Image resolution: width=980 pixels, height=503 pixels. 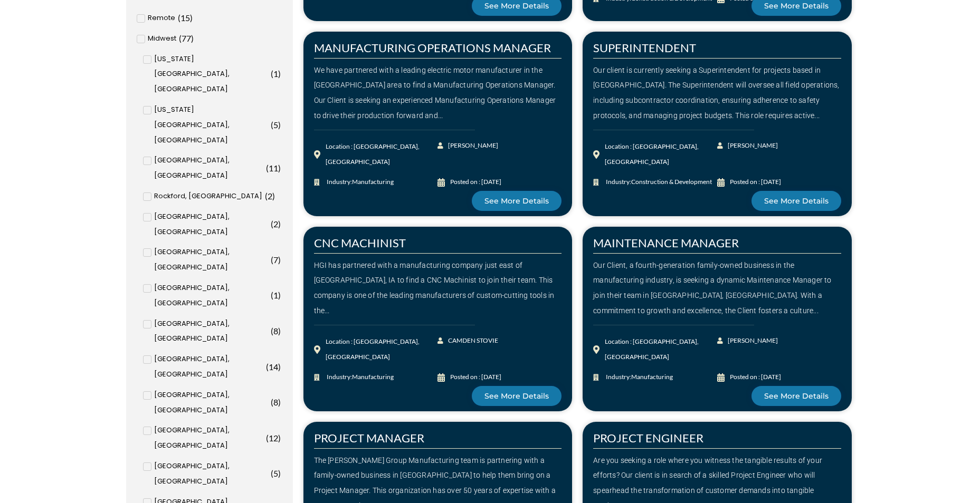 I want to click on a: PROJECT MANAGER, so click(x=369, y=438).